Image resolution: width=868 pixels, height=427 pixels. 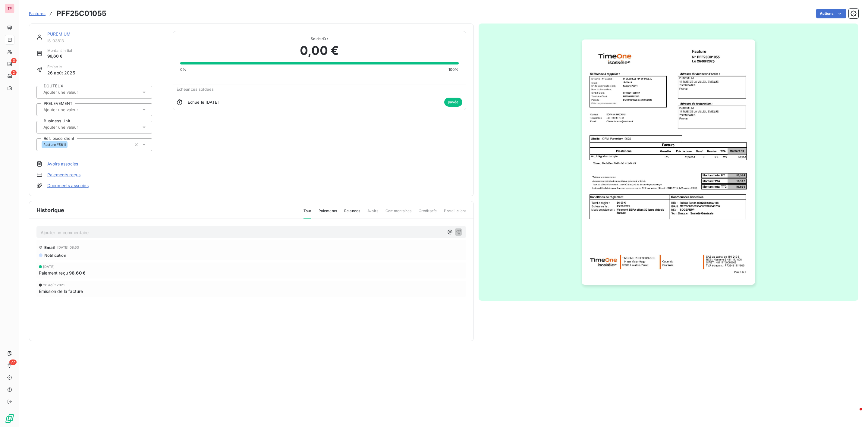 What do you see at coordinates (13, 362) in the screenshot?
I see `span: 77` at bounding box center [13, 362].